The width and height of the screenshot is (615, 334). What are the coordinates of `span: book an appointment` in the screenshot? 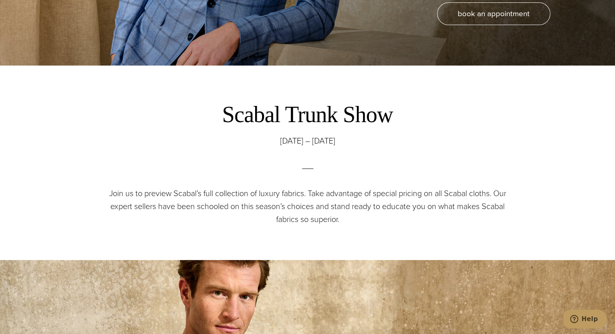 It's located at (494, 13).